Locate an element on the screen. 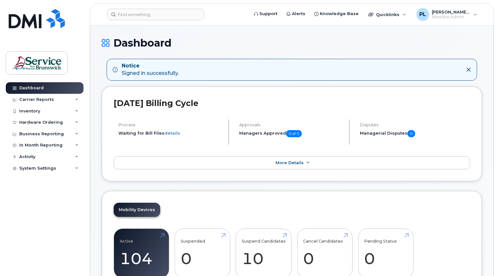 The width and height of the screenshot is (497, 276). h5: Managers Approved is located at coordinates (291, 134).